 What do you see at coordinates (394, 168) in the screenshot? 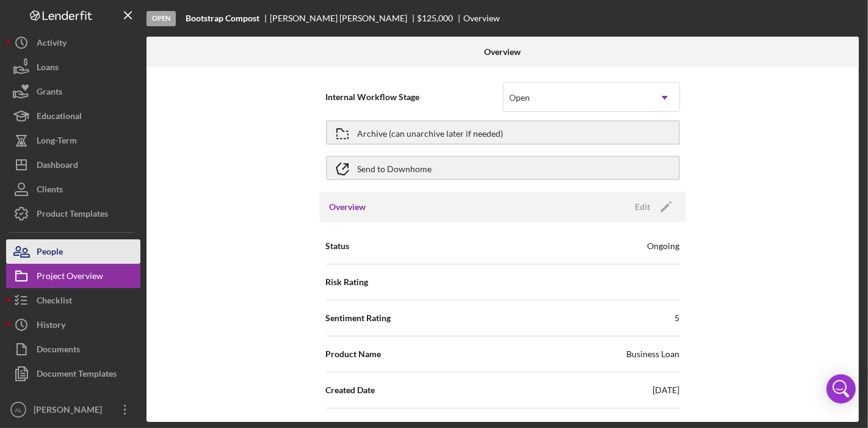
I see `div: Send to Downhome` at bounding box center [394, 168].